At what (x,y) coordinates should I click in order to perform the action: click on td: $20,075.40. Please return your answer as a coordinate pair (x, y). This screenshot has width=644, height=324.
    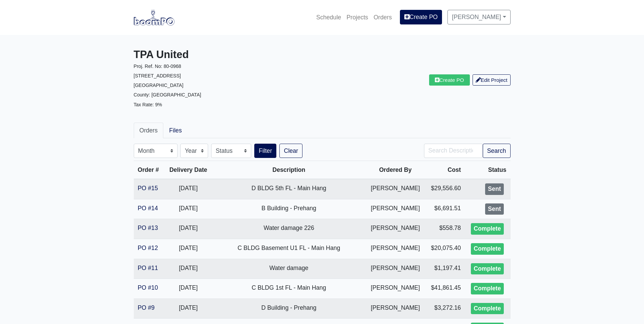
    Looking at the image, I should click on (445, 249).